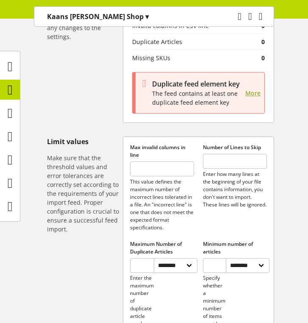 The image size is (308, 323). I want to click on div: Duplicate Articles, so click(157, 41).